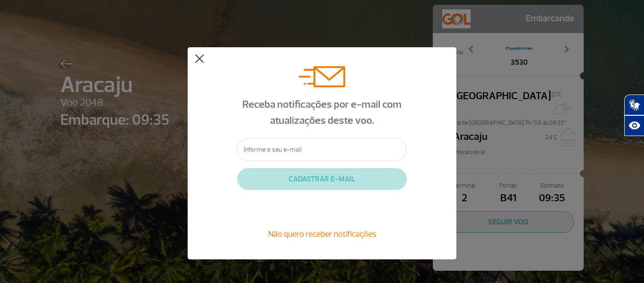  I want to click on input: Informe o seu e-mail, so click(322, 149).